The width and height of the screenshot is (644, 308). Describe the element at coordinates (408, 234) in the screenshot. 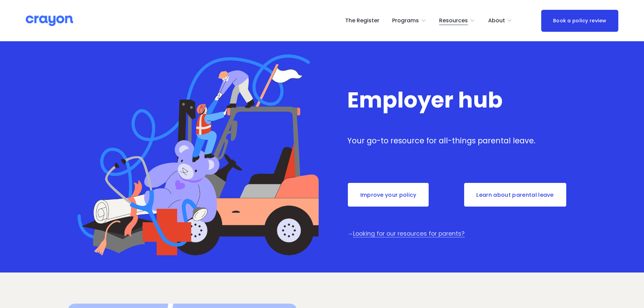

I see `span: Looking for our resources for parents?` at that location.